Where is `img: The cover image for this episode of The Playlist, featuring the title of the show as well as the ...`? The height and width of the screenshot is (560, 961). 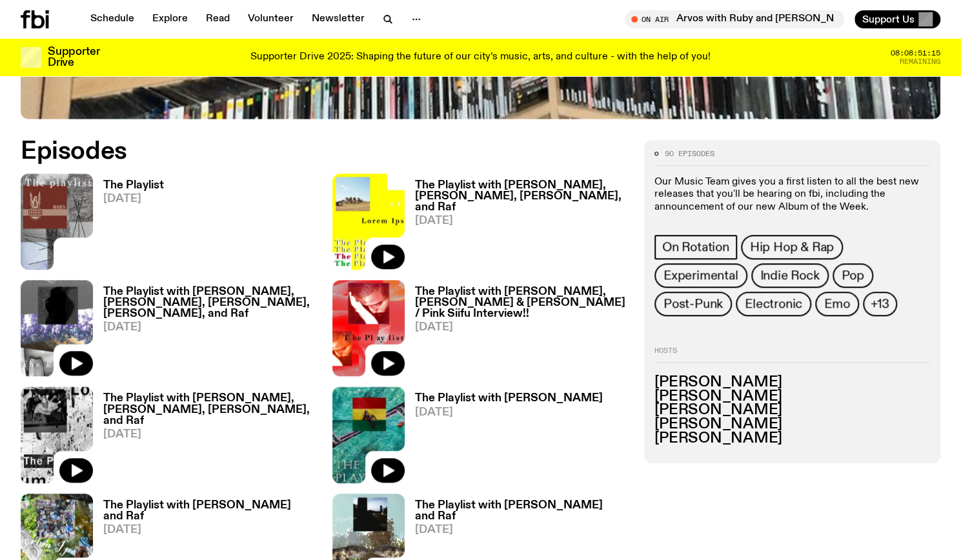
img: The cover image for this episode of The Playlist, featuring the title of the show as well as the ... is located at coordinates (368, 328).